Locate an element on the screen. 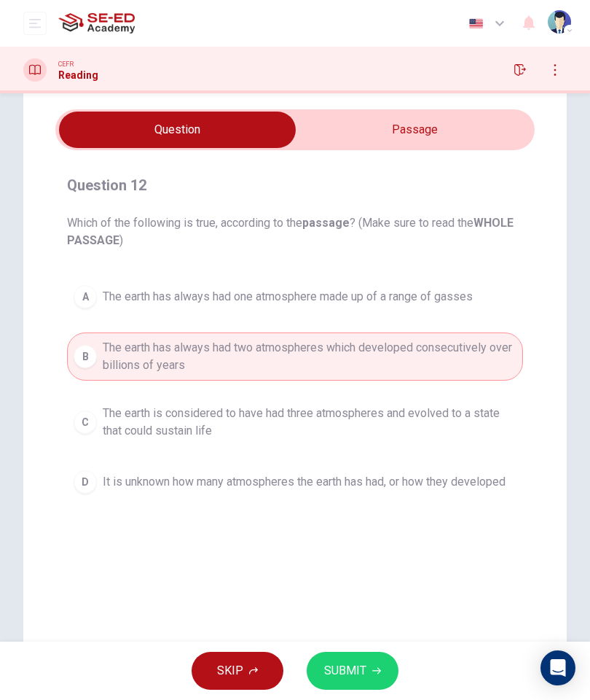 The width and height of the screenshot is (590, 700). span: It is unknown how many atmospheres the earth has had, or how they developed is located at coordinates (304, 482).